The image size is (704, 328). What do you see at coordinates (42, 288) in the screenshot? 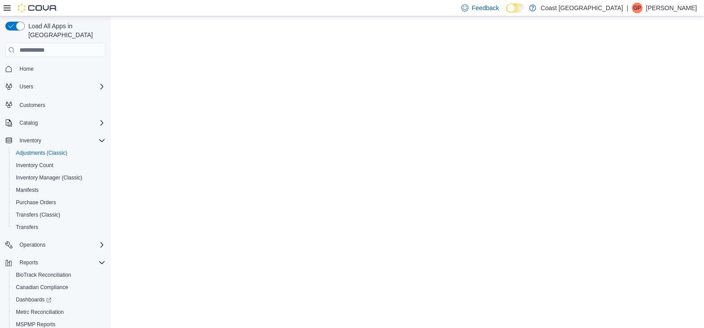
I see `a: Canadian Compliance` at bounding box center [42, 288].